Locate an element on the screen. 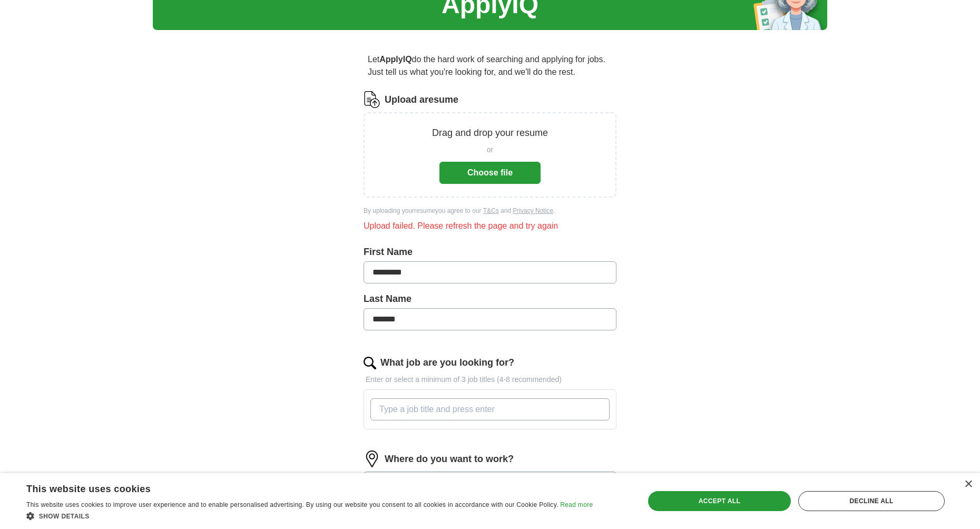 The image size is (980, 529). div: By uploading your resume you agree to our and . is located at coordinates (490, 211).